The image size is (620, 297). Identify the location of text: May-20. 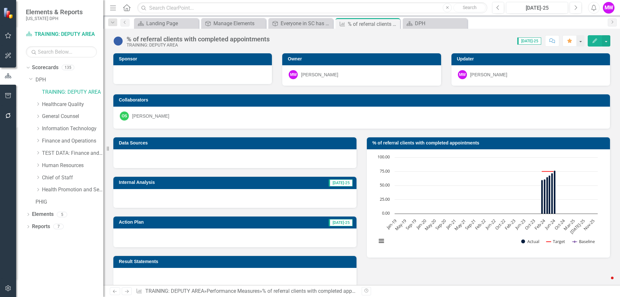
(430, 224).